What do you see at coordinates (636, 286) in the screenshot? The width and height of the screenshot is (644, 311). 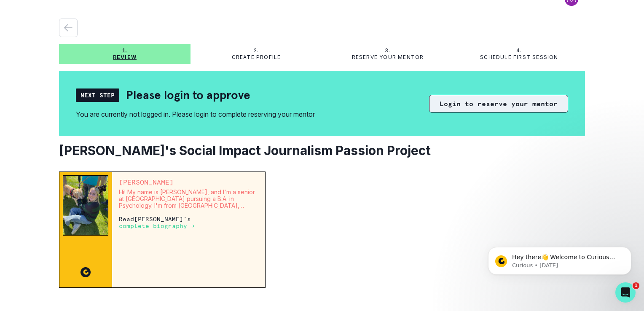 I see `span: 1` at bounding box center [636, 286].